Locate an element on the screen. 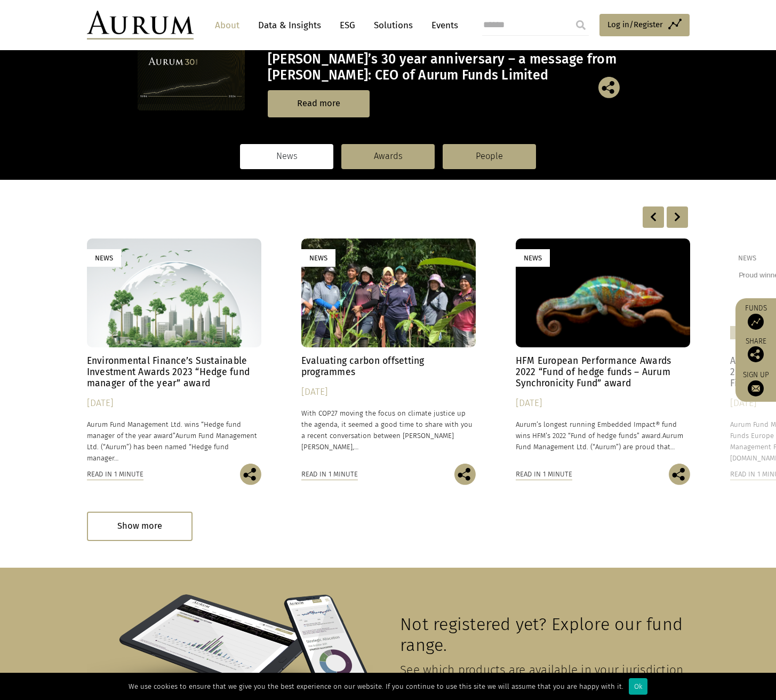  h4: Environmental Finance’s Sustainable Investment Awards 2023 “Hedge fund manager of the year” award is located at coordinates (174, 372).